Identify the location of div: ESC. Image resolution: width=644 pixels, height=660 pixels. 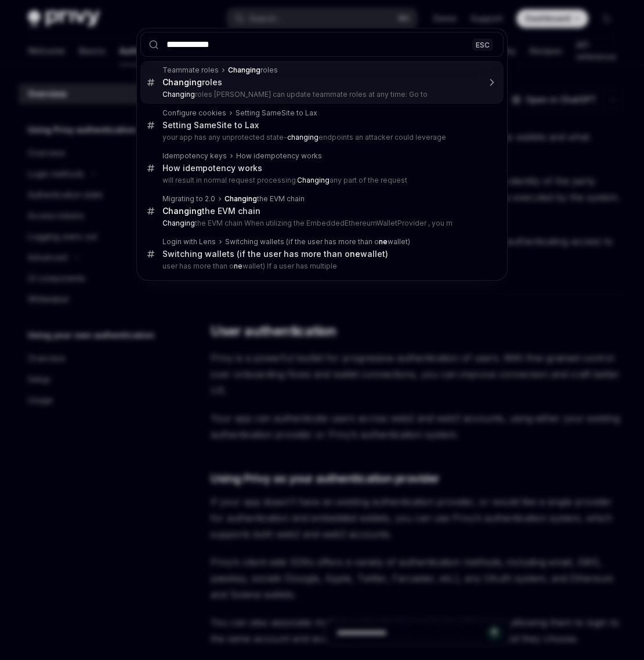
(483, 44).